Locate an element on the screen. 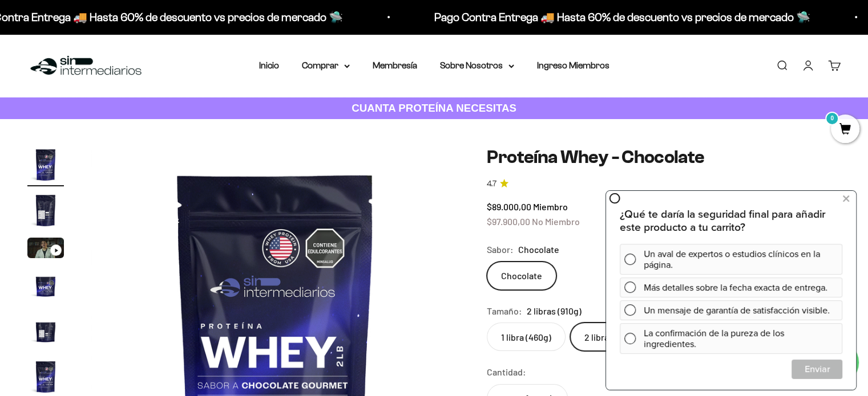 The width and height of the screenshot is (868, 396). a: 4.74.7 de 5.0 estrellas is located at coordinates (664, 184).